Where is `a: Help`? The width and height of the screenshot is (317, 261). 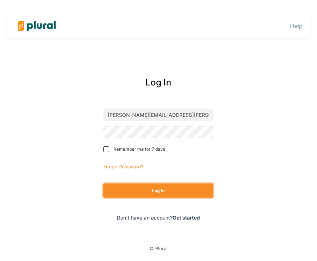
a: Help is located at coordinates (297, 26).